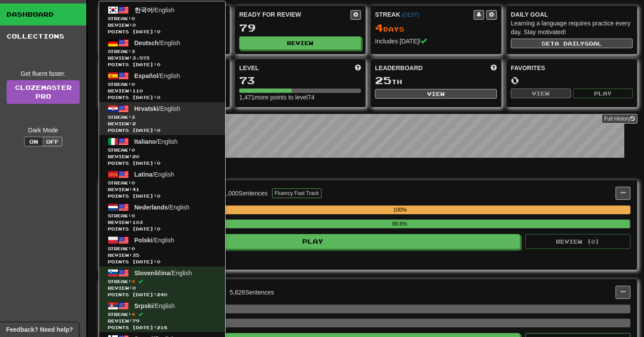 This screenshot has height=337, width=644. I want to click on span: 3, so click(133, 117).